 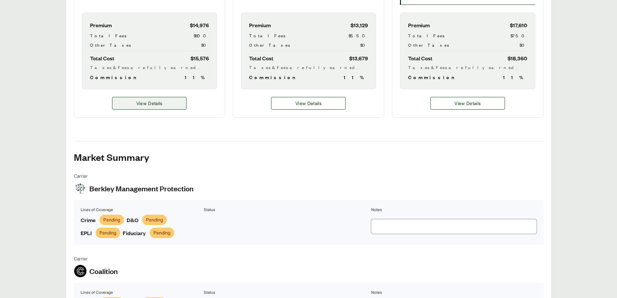 What do you see at coordinates (517, 58) in the screenshot?
I see `span: $18,360` at bounding box center [517, 58].